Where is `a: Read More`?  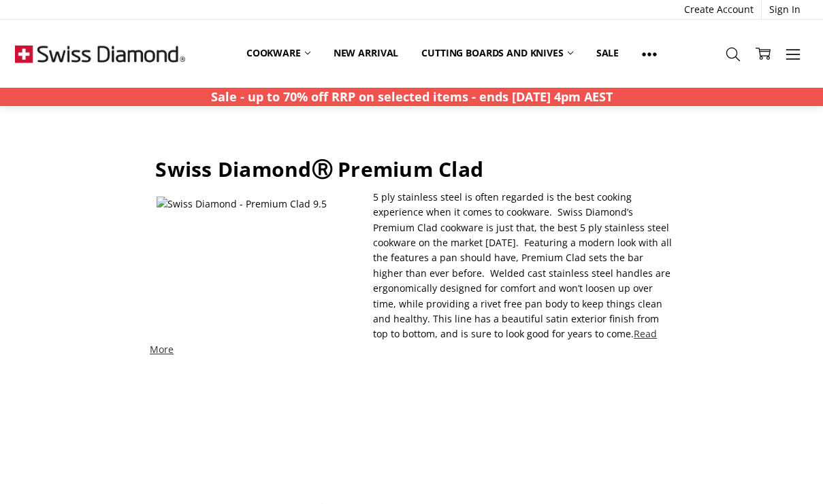
a: Read More is located at coordinates (403, 341).